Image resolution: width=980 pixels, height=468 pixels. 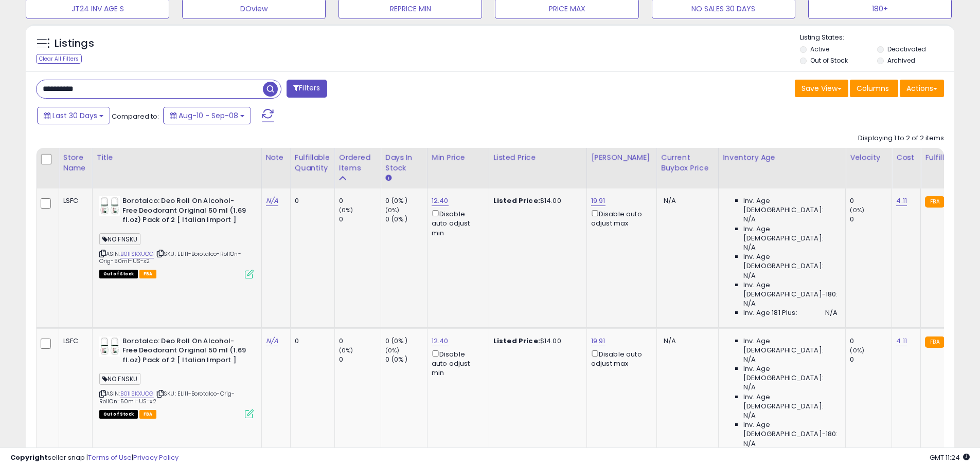 I want to click on label: Deactivated, so click(x=907, y=49).